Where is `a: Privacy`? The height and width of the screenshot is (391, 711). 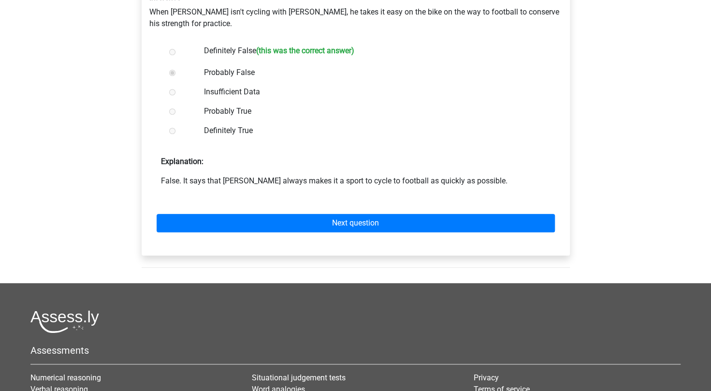
a: Privacy is located at coordinates (486, 377).